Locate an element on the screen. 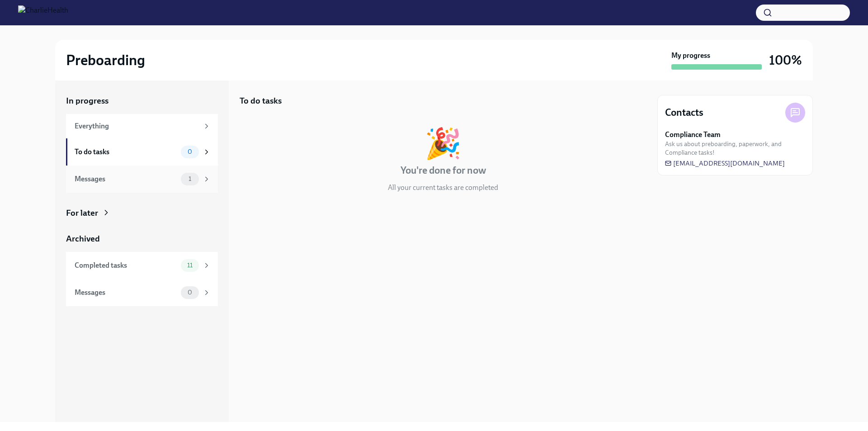 The width and height of the screenshot is (868, 431). strong: My progress is located at coordinates (690, 55).